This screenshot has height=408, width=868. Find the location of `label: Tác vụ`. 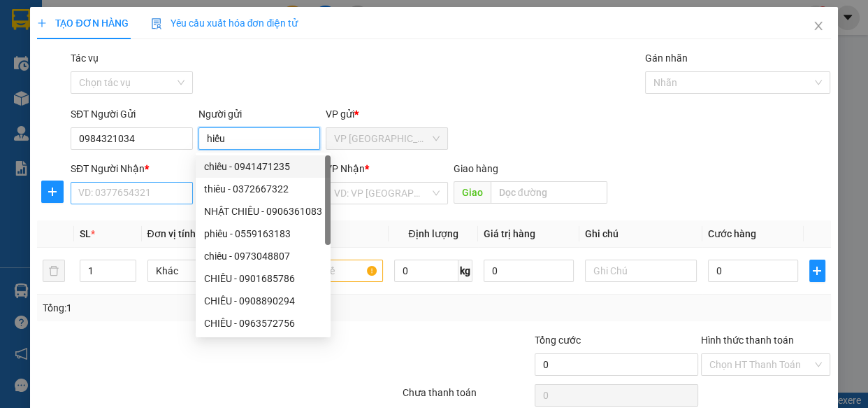

label: Tác vụ is located at coordinates (84, 58).